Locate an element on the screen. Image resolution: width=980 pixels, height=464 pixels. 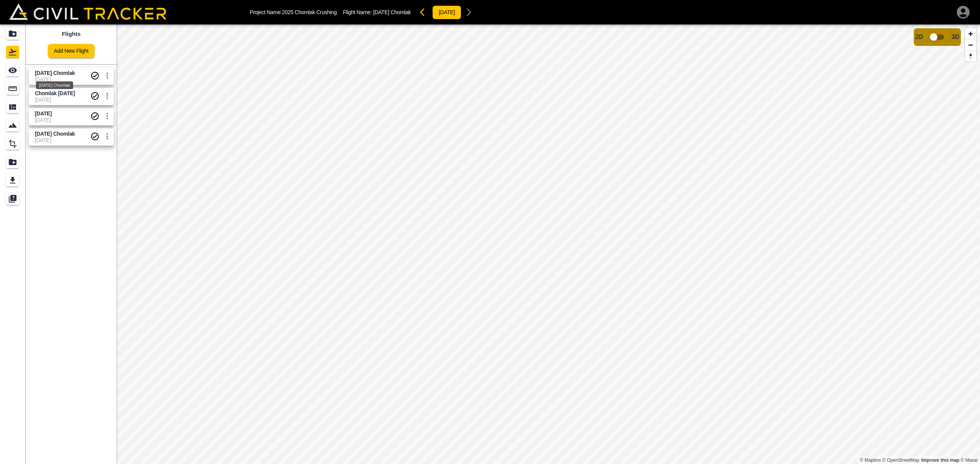
p: Flight Name: is located at coordinates (377, 12).